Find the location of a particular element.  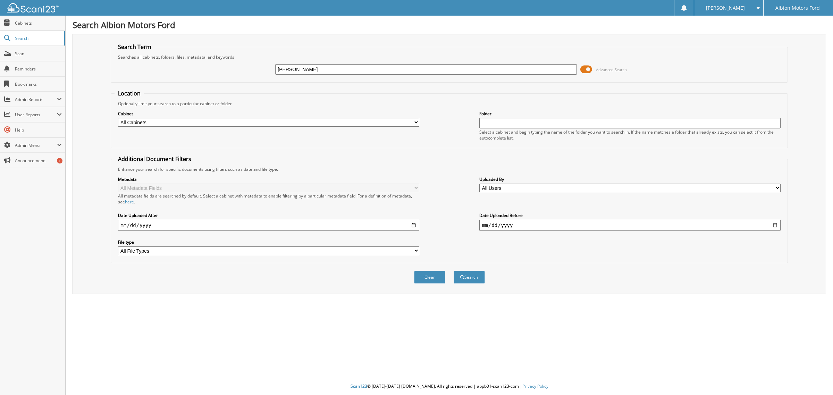

div: Enhance your search for specific documents using filters such as date and file type. is located at coordinates (450, 169).